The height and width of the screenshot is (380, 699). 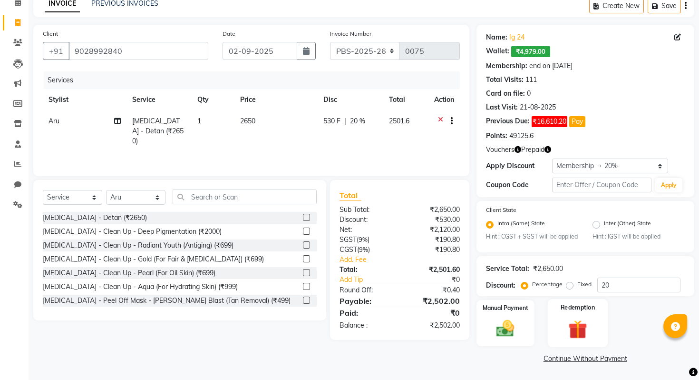 What do you see at coordinates (538, 107) in the screenshot?
I see `div: 21-08-2025` at bounding box center [538, 107].